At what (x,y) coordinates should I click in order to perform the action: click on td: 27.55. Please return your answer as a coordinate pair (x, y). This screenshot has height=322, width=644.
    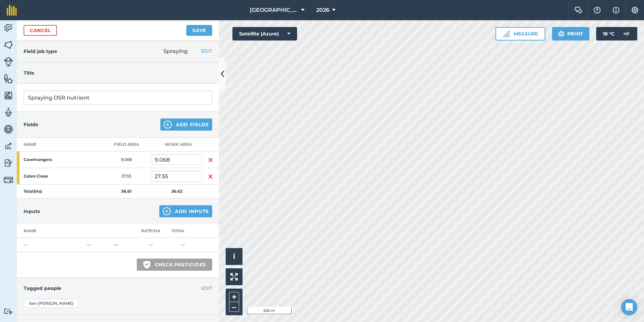
    Looking at the image, I should click on (126, 176).